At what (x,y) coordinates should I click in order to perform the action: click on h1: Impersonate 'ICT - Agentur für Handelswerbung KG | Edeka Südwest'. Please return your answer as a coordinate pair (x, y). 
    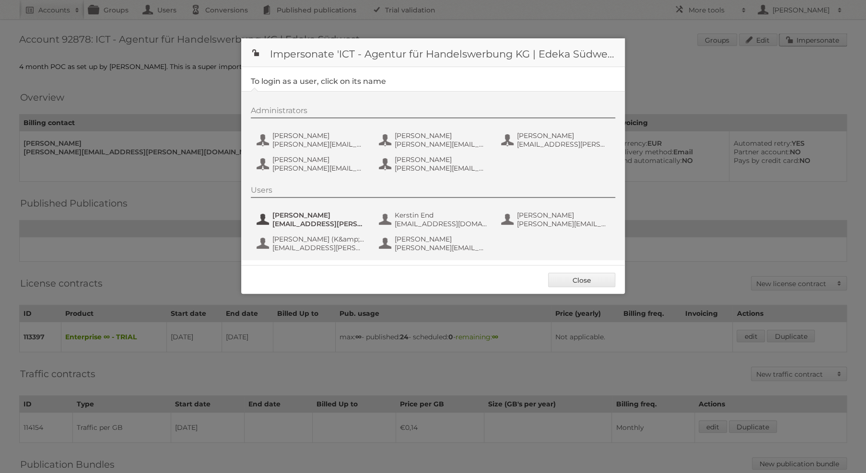
    Looking at the image, I should click on (433, 53).